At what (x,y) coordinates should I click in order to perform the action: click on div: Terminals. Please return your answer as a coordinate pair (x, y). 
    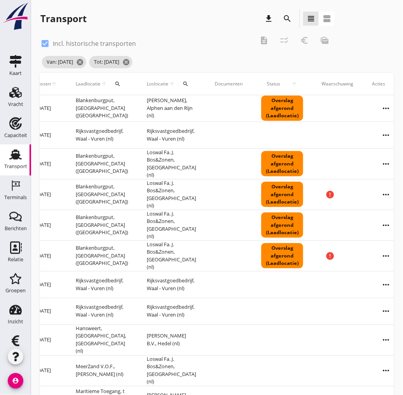
    Looking at the image, I should click on (16, 197).